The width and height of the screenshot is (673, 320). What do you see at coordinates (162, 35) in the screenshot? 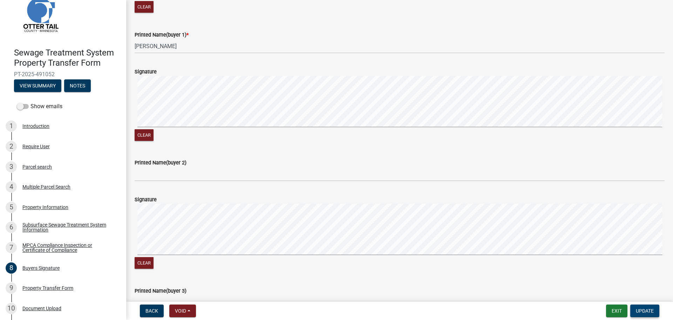
I see `label: Printed Name(buyer 1)` at bounding box center [162, 35].